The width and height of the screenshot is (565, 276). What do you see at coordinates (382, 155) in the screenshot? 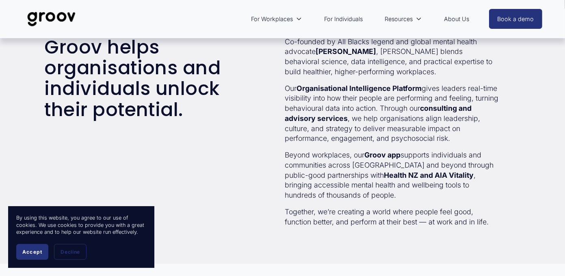
I see `strong: Groov app` at bounding box center [382, 155].